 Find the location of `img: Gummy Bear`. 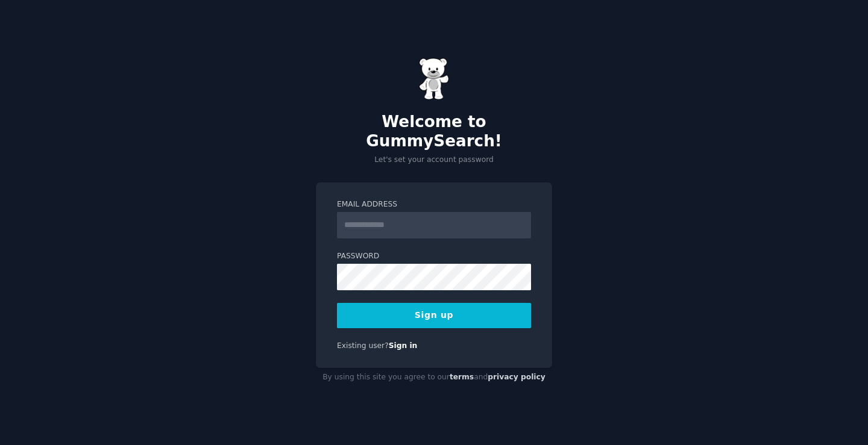

img: Gummy Bear is located at coordinates (434, 79).